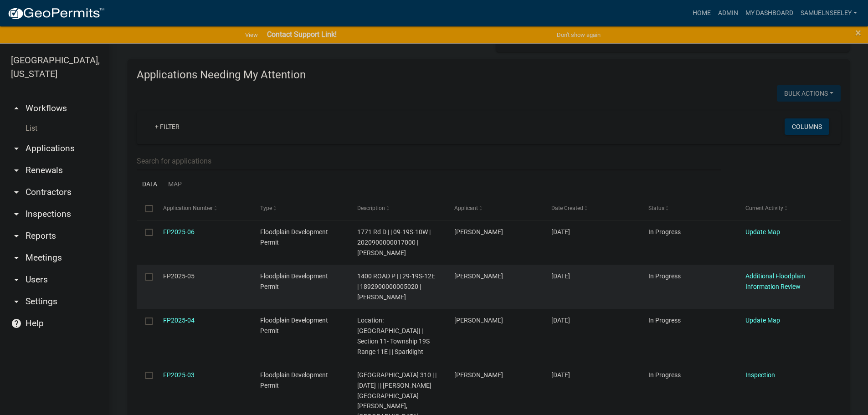  I want to click on datatable-header-cell: Status, so click(688, 209).